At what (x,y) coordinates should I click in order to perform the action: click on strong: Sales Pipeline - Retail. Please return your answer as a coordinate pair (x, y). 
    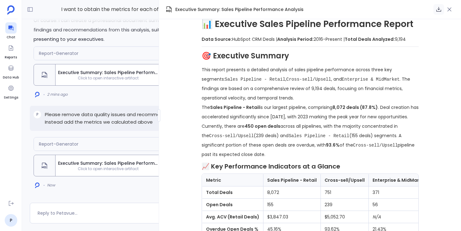
    Looking at the image, I should click on (235, 107).